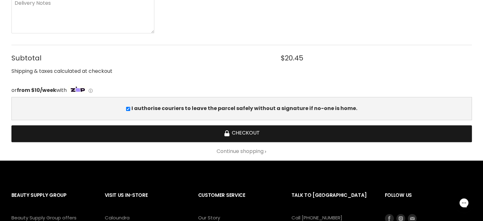 The width and height of the screenshot is (483, 221). Describe the element at coordinates (39, 90) in the screenshot. I see `span: or with` at that location.